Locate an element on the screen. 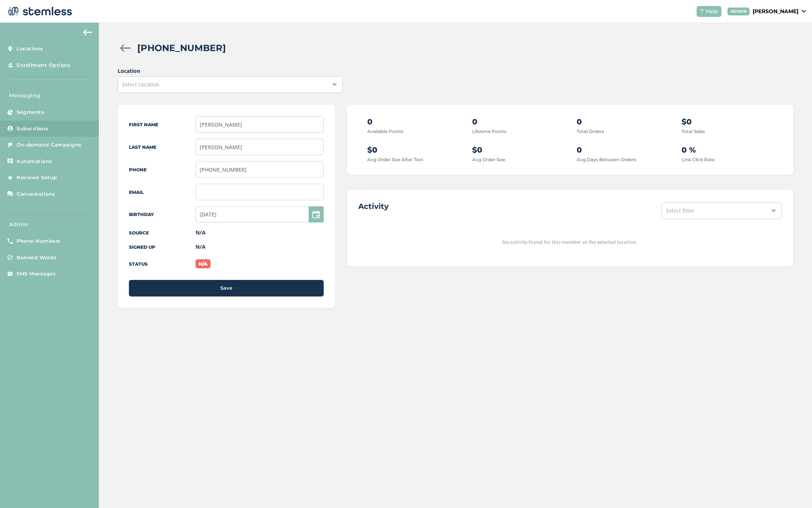  input: MM/DD/YYYY is located at coordinates (259, 214).